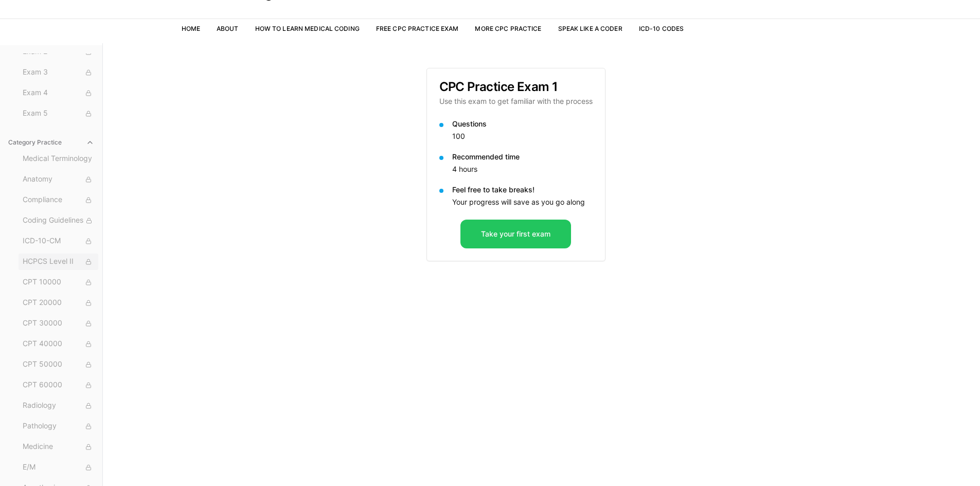  I want to click on button: HCPCS Level II, so click(58, 262).